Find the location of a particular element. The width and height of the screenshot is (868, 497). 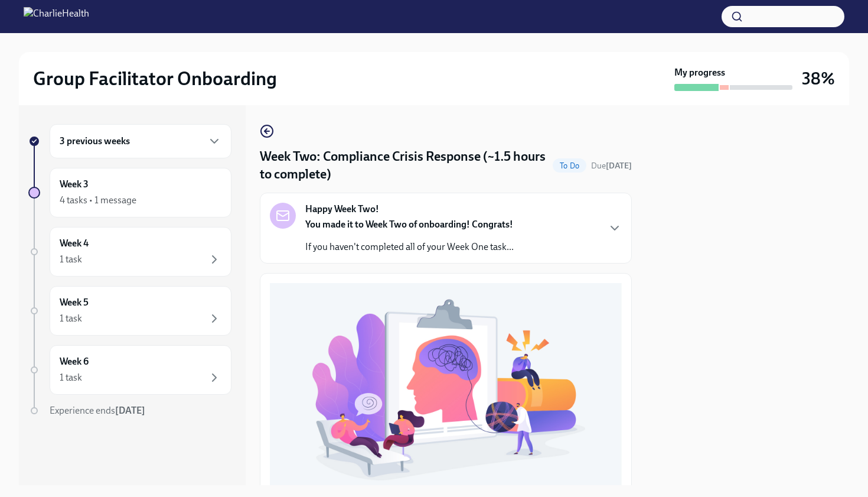

h6: Week 5 is located at coordinates (74, 303).